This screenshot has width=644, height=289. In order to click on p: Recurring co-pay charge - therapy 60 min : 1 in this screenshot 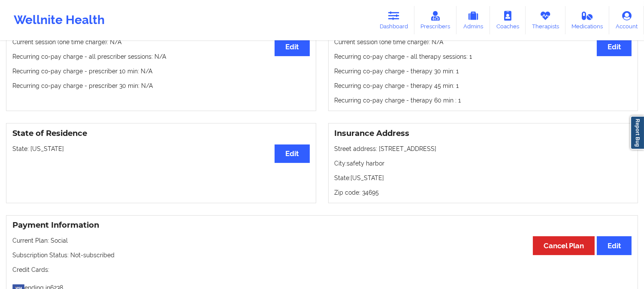, I will do `click(483, 100)`.